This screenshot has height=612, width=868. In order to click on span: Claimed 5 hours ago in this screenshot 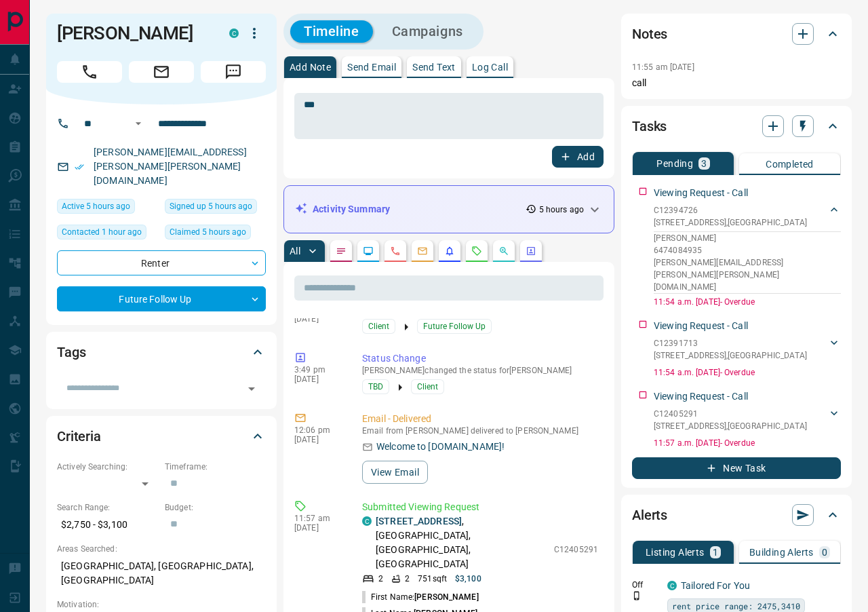, I will do `click(207, 232)`.